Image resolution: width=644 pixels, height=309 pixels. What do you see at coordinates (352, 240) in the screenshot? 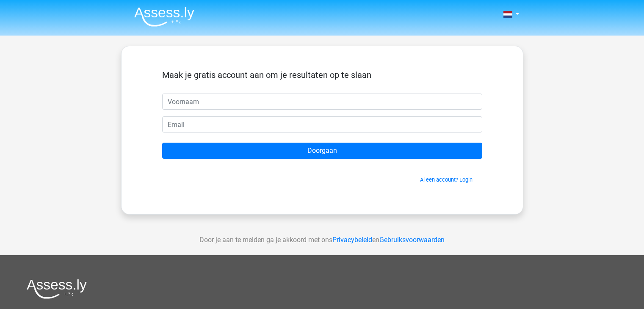
I see `a: Privacybeleid` at bounding box center [352, 240].